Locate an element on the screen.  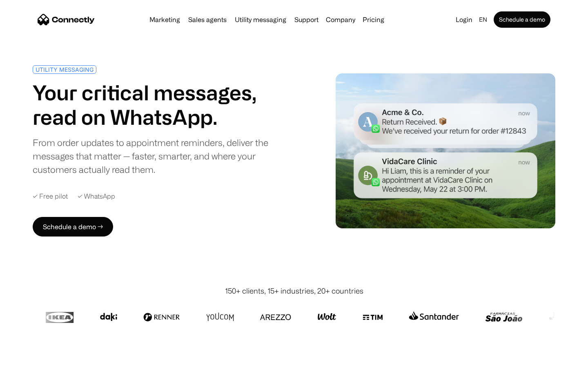
div: 150+ clients, 15+ industries, 20+ countries is located at coordinates (294, 291).